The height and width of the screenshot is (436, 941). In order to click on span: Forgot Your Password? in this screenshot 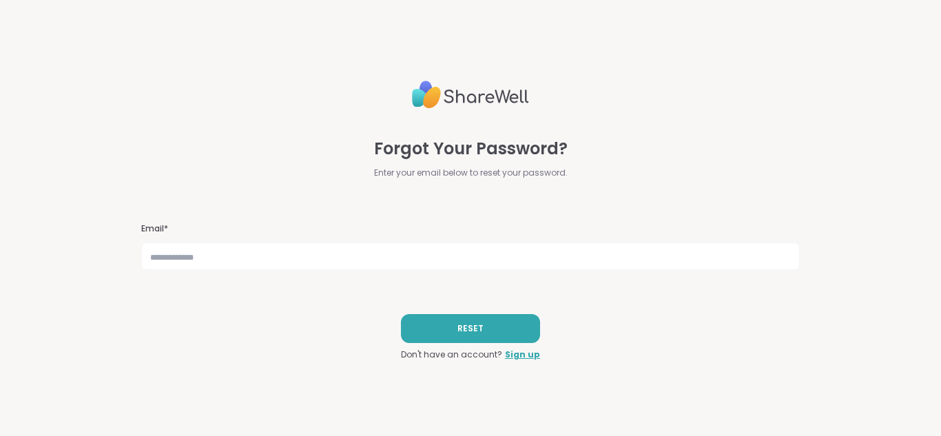, I will do `click(470, 149)`.